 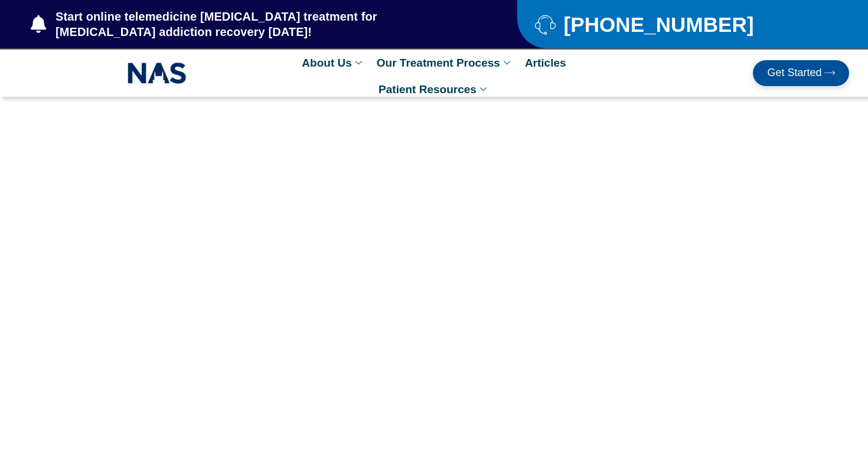 I want to click on a: About Us, so click(x=333, y=63).